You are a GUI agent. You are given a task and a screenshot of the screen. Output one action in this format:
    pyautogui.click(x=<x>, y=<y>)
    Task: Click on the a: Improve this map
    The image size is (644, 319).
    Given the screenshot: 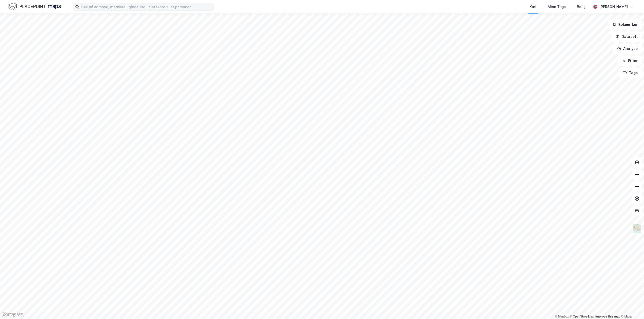 What is the action you would take?
    pyautogui.click(x=607, y=317)
    